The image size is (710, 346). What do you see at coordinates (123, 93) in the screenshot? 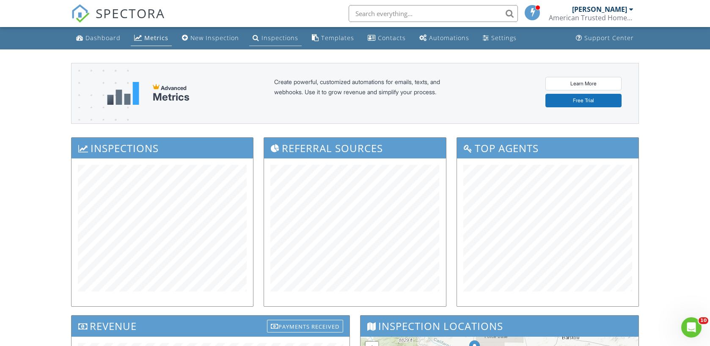
I see `img: metrics-aadfce2e17a16c02574e7fc40e4d6b8174baaf19895a402c862ea781aae8ef5b.svg` at bounding box center [123, 93].